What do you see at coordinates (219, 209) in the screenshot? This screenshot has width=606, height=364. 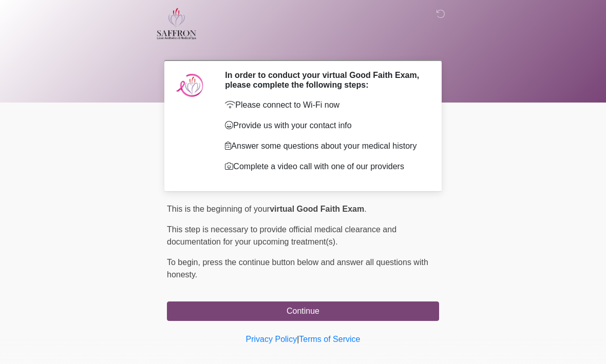 I see `span: This is the beginning of your` at bounding box center [219, 209].